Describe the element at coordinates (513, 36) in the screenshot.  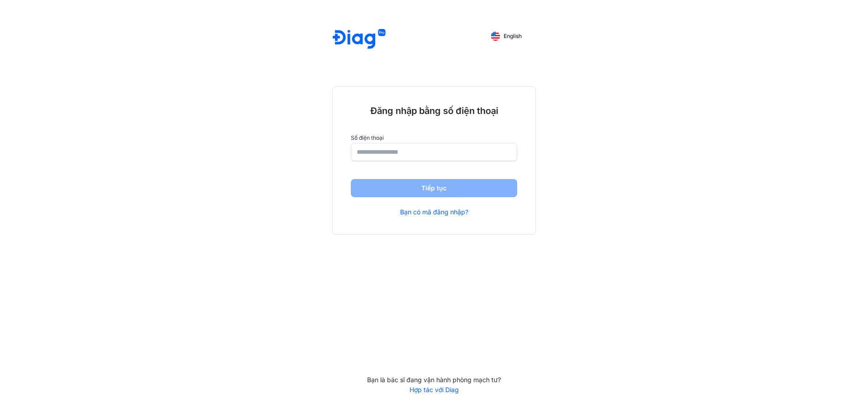
I see `span: English` at that location.